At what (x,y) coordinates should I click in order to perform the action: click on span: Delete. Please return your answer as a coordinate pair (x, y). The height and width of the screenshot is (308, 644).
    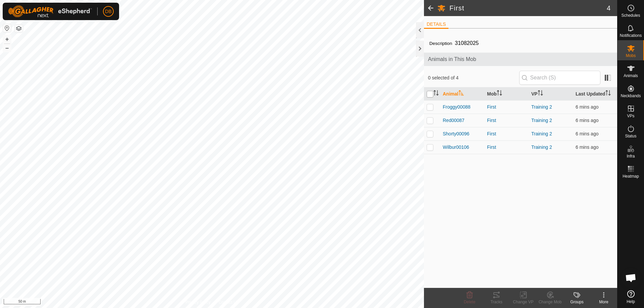
    Looking at the image, I should click on (470, 302).